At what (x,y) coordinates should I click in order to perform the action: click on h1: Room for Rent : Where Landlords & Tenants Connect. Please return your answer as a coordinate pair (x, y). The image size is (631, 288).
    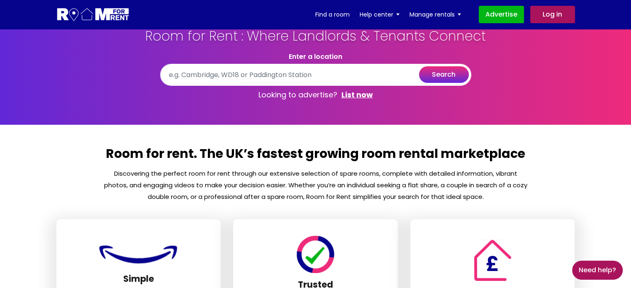
    Looking at the image, I should click on (316, 40).